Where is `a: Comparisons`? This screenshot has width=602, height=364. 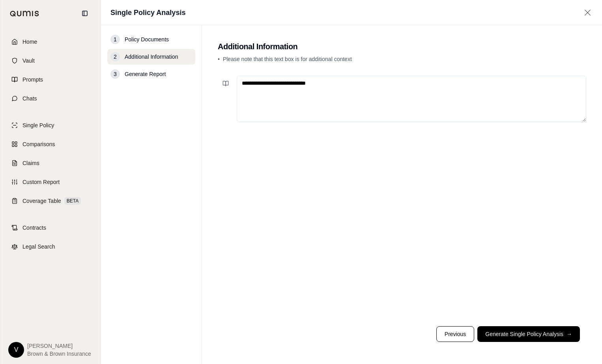 a: Comparisons is located at coordinates (51, 145).